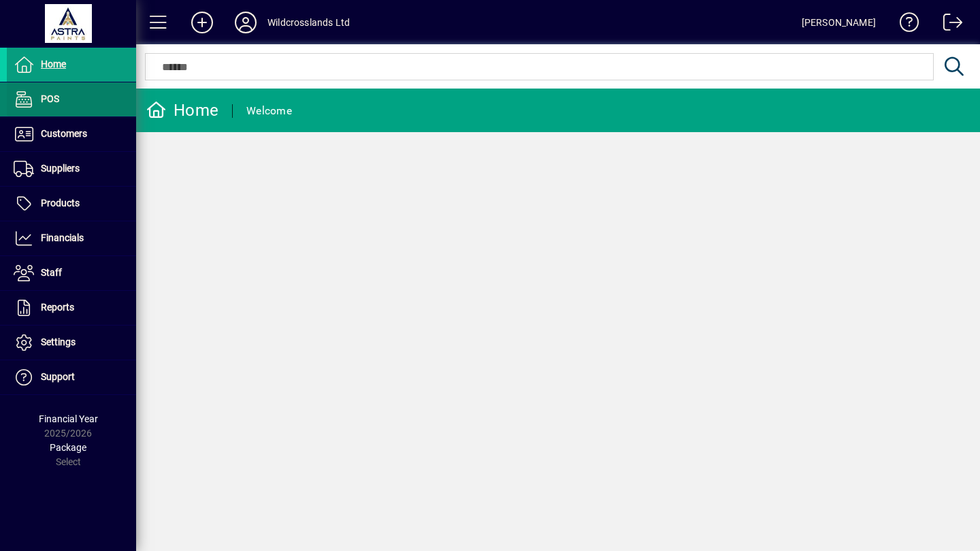 Image resolution: width=980 pixels, height=551 pixels. Describe the element at coordinates (269, 111) in the screenshot. I see `div: Welcome` at that location.